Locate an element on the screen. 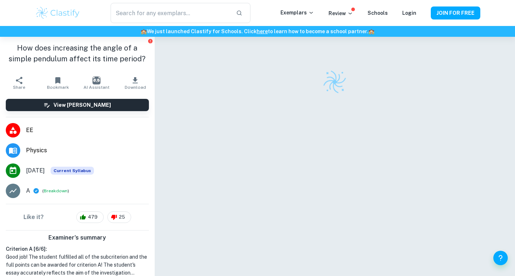 This screenshot has width=515, height=276. div: 479 is located at coordinates (90, 218).